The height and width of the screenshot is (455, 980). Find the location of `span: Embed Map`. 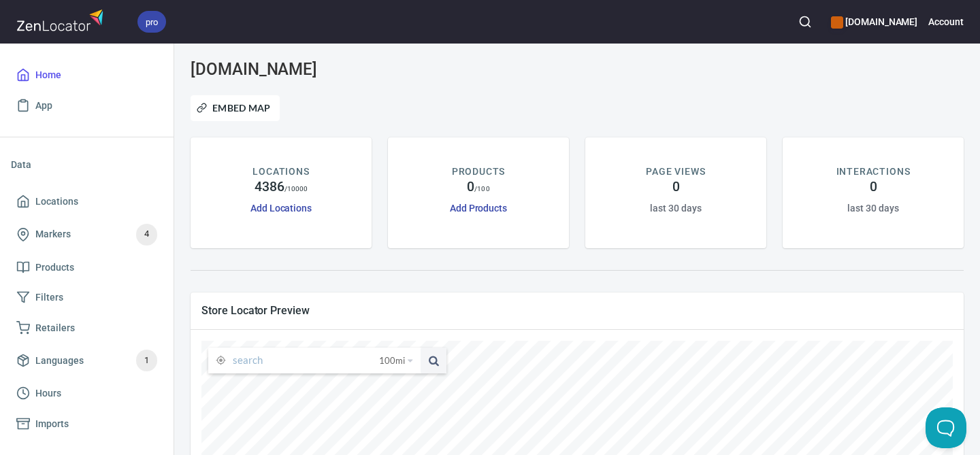

span: Embed Map is located at coordinates (234, 108).